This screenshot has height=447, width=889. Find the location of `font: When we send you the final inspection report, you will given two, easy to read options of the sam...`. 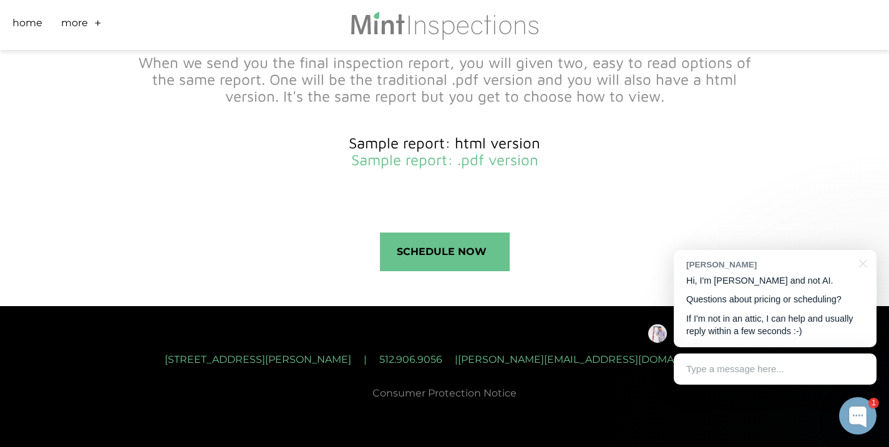

font: When we send you the final inspection report, you will given two, easy to read options of the sam... is located at coordinates (445, 79).